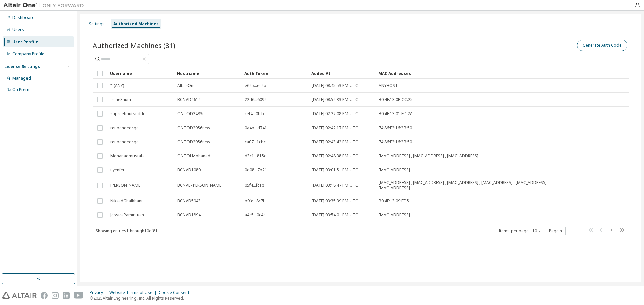 The image size is (644, 305). I want to click on div: Added At, so click(342, 74).